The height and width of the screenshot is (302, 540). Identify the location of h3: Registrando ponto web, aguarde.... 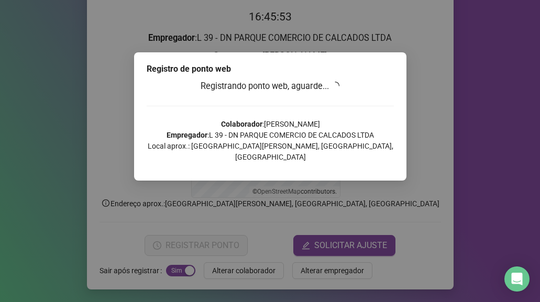
(270, 86).